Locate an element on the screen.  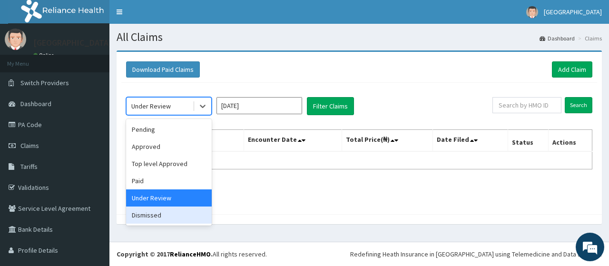
div: Top level Approved is located at coordinates (169, 164).